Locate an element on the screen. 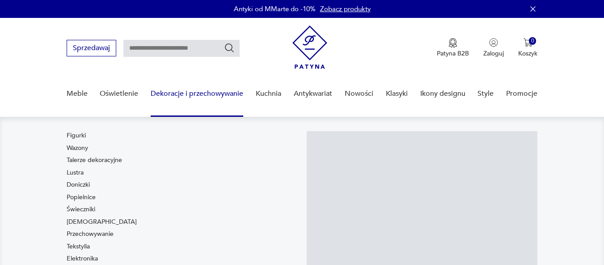 The image size is (604, 265). a: Klasyki is located at coordinates (397, 93).